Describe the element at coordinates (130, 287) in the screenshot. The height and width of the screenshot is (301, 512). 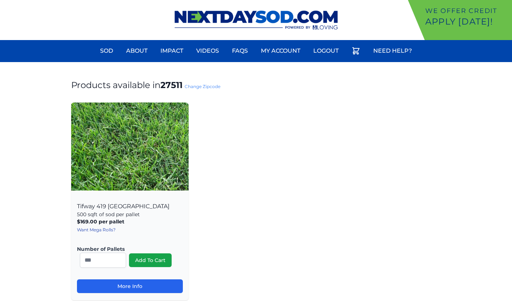
I see `a: More Info` at that location.